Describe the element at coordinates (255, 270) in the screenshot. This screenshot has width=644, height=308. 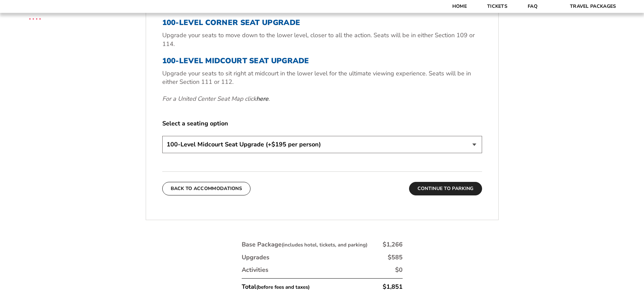
I see `div: Activities` at that location.